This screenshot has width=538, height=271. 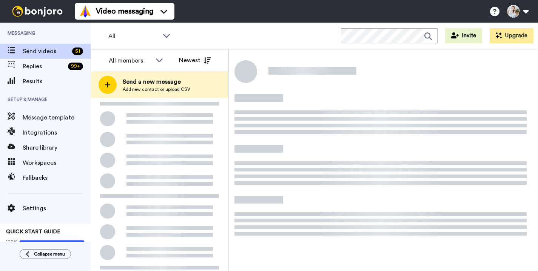 I want to click on div: All members, so click(x=130, y=61).